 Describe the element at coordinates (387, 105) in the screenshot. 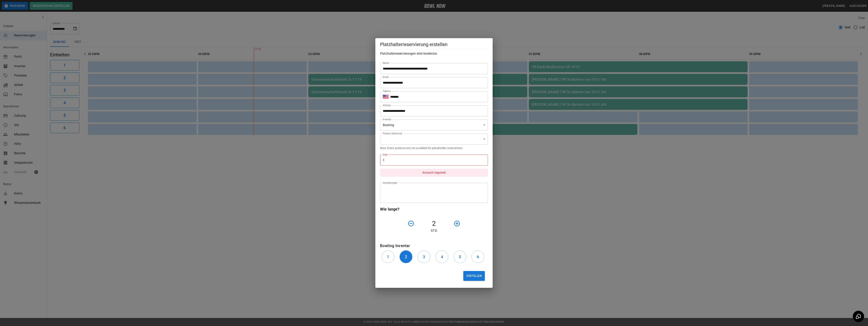

I see `label: Anfang` at that location.